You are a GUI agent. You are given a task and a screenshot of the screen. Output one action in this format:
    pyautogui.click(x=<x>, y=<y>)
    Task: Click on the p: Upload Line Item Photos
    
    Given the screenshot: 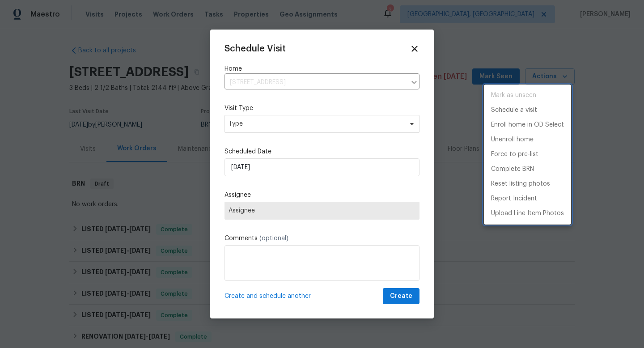 What is the action you would take?
    pyautogui.click(x=527, y=213)
    